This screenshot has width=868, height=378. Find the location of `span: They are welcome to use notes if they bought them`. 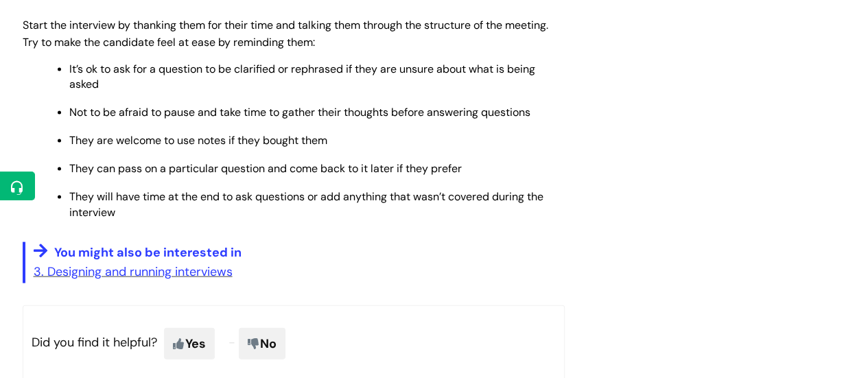

span: They are welcome to use notes if they bought them is located at coordinates (198, 139).